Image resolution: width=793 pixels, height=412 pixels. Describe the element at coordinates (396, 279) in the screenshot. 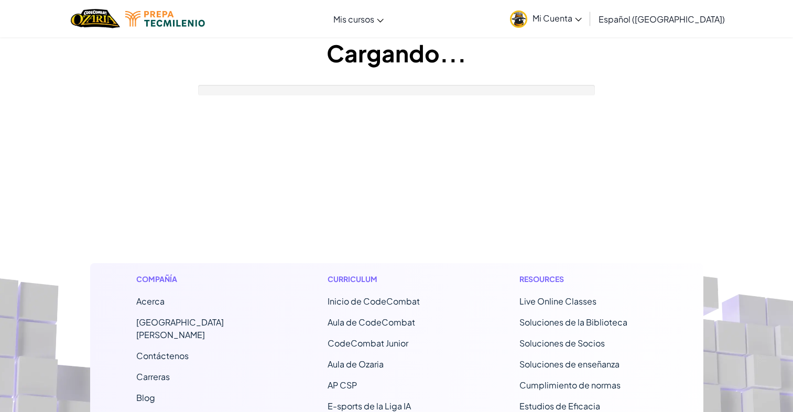

I see `h1: Curriculum` at that location.